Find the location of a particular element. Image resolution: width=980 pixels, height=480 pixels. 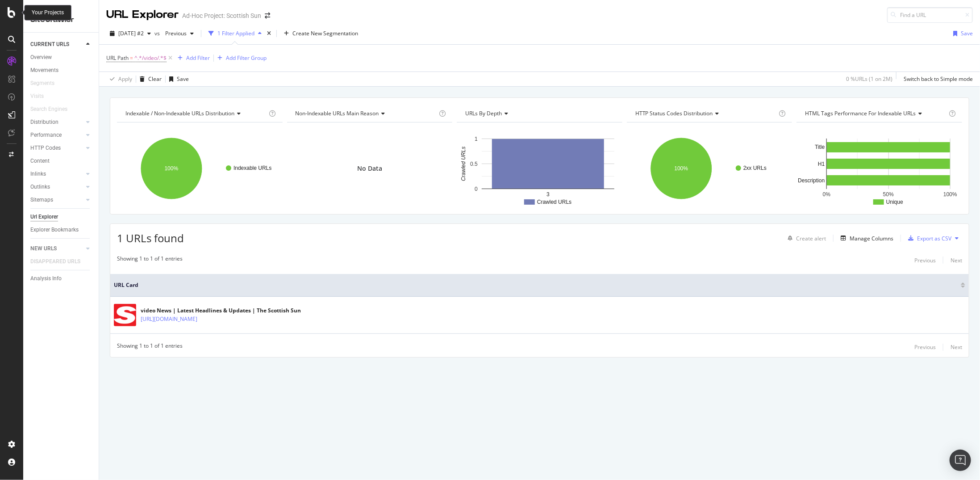

div: Manage Columns is located at coordinates (872, 238).